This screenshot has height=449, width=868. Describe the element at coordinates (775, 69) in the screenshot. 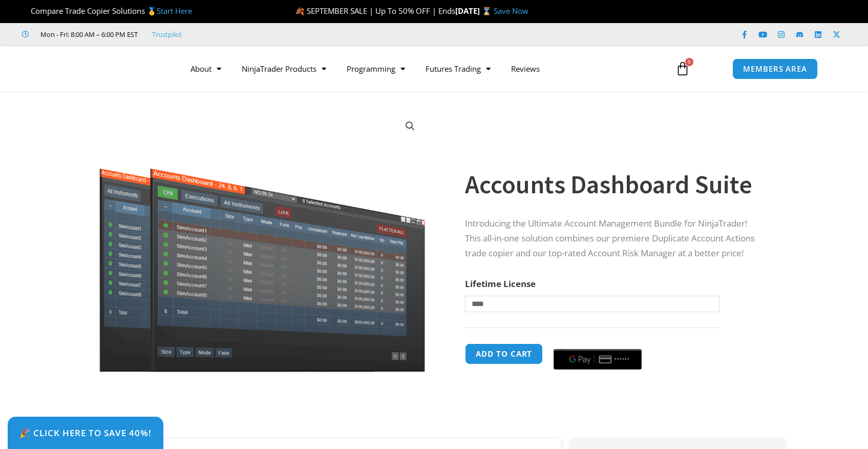

I see `span: MEMBERS AREA` at that location.